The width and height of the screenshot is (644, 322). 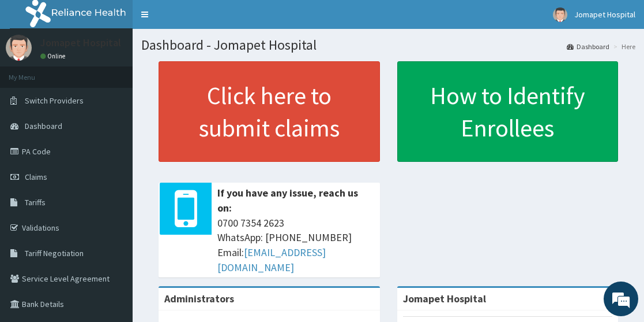 What do you see at coordinates (388, 45) in the screenshot?
I see `h1: Dashboard - Jomapet Hospital` at bounding box center [388, 45].